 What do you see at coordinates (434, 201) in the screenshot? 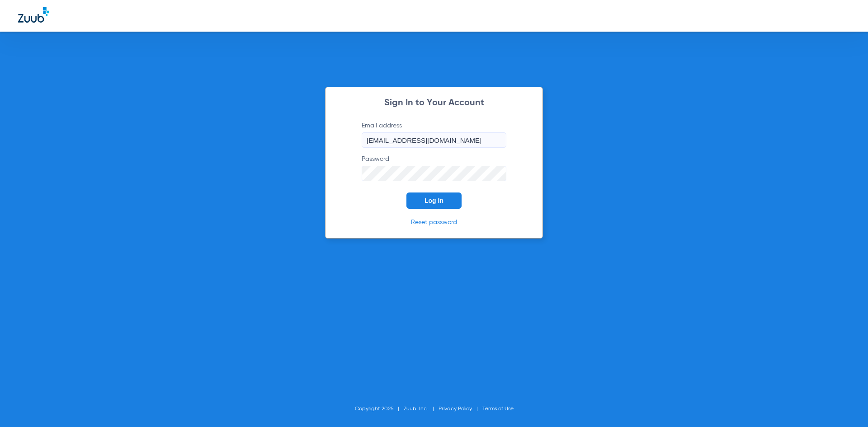
I see `span: Log In` at bounding box center [434, 201].